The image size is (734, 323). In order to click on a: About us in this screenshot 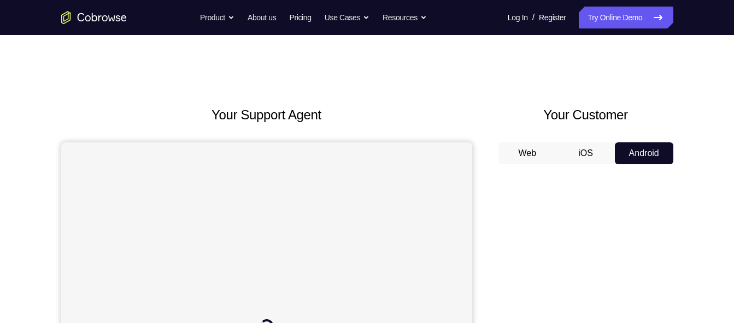, I will do `click(262, 17)`.